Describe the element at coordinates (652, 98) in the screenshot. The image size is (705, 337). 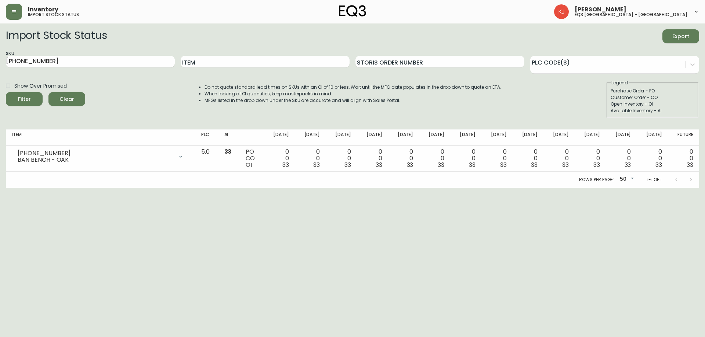
I see `div: Customer Order - CO` at that location.